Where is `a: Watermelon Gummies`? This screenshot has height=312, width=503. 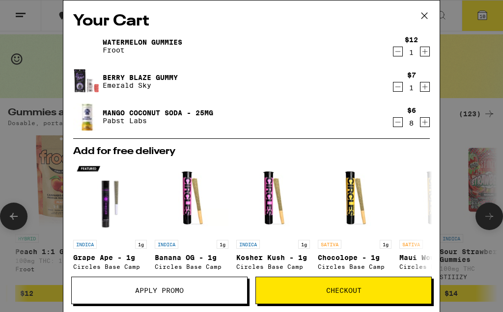
a: Watermelon Gummies is located at coordinates (142, 42).